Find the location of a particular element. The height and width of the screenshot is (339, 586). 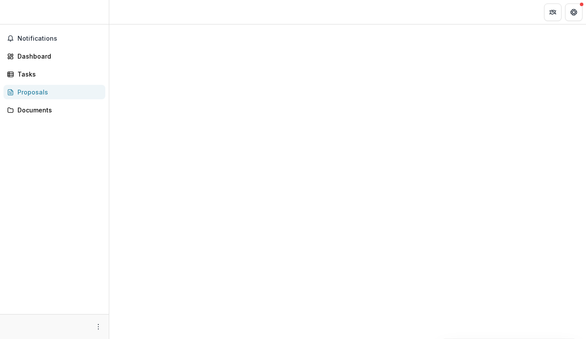

a: Dashboard is located at coordinates (54, 56).